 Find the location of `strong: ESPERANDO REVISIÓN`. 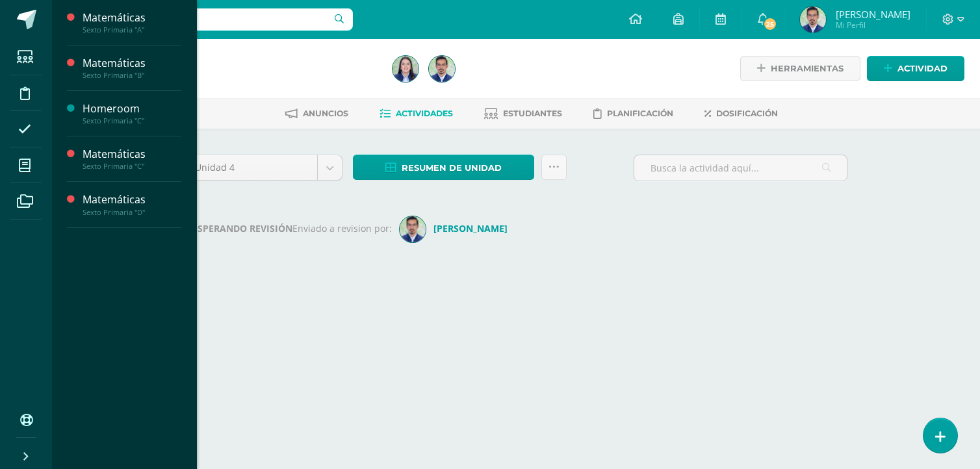

strong: ESPERANDO REVISIÓN is located at coordinates (238, 228).